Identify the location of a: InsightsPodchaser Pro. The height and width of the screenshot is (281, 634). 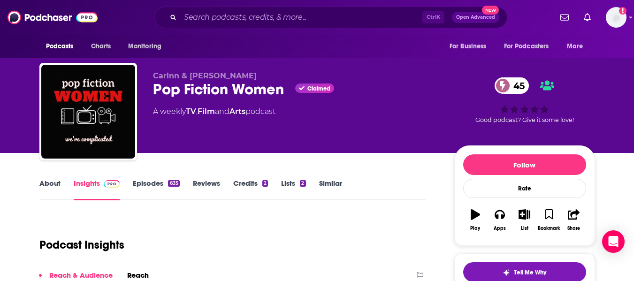
(97, 189).